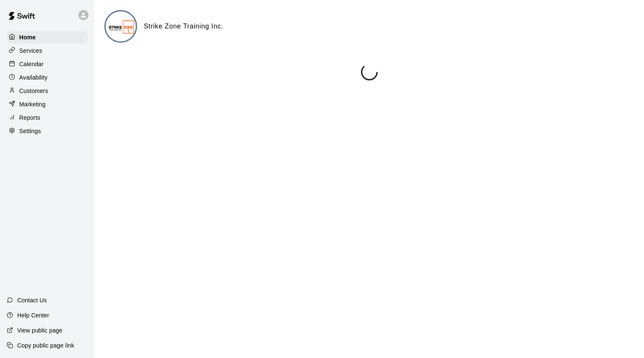 The image size is (644, 358). Describe the element at coordinates (34, 78) in the screenshot. I see `p: Availability` at that location.